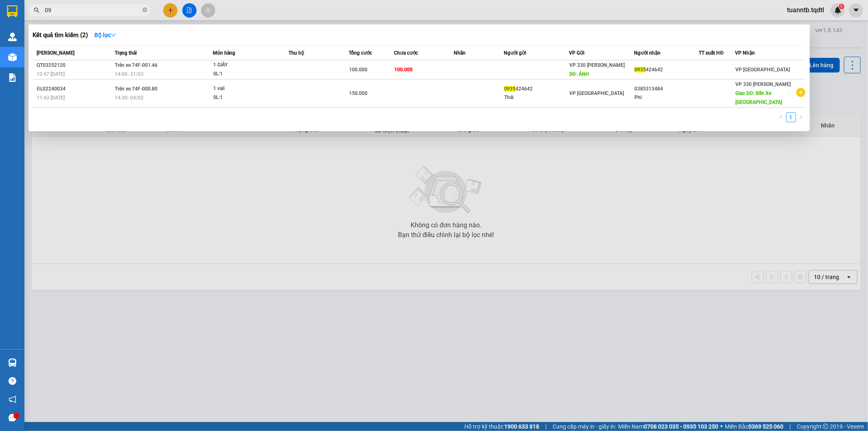 This screenshot has width=868, height=431. What do you see at coordinates (105, 35) in the screenshot?
I see `button: Bộ lọcdown` at bounding box center [105, 35].